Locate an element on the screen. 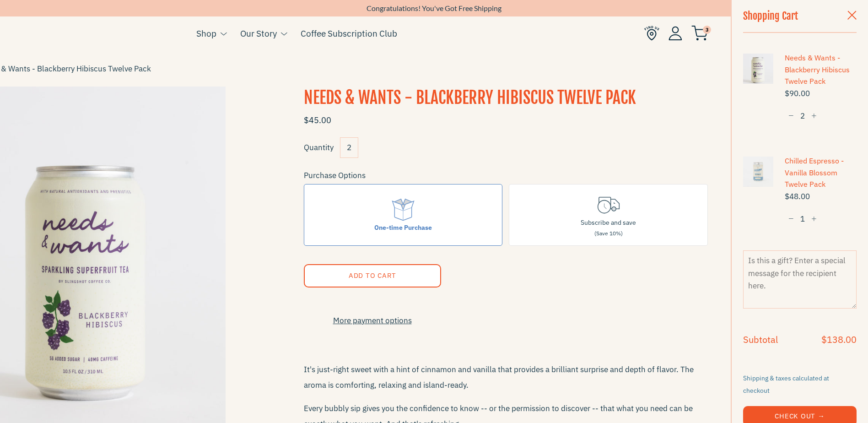 This screenshot has width=868, height=423. label: Quantity is located at coordinates (319, 147).